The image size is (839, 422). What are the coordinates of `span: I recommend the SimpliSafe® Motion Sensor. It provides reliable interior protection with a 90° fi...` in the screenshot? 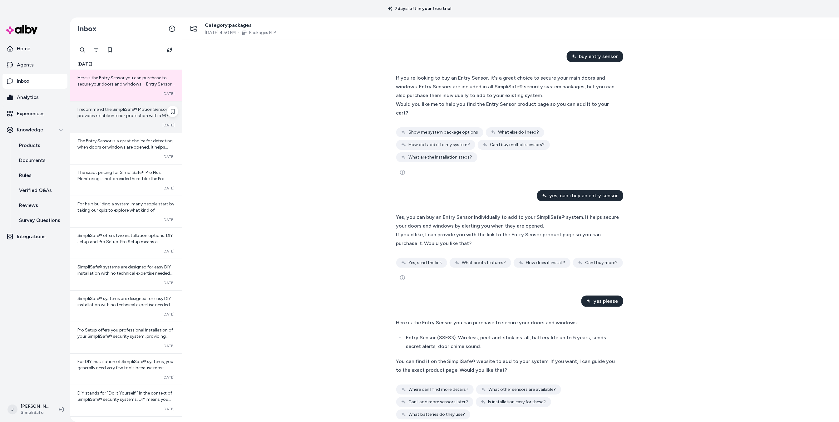 It's located at (126, 147).